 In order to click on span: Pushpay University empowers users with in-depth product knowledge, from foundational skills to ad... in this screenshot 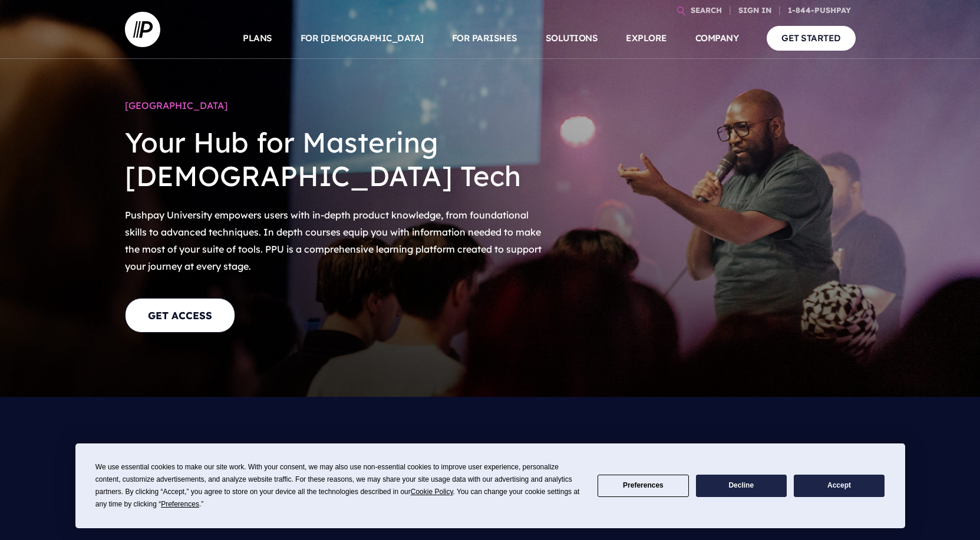, I will do `click(333, 240)`.